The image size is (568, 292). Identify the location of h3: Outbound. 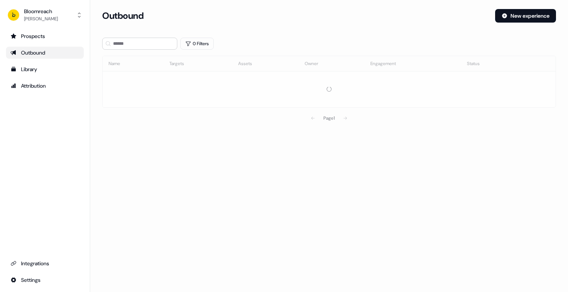
(123, 16).